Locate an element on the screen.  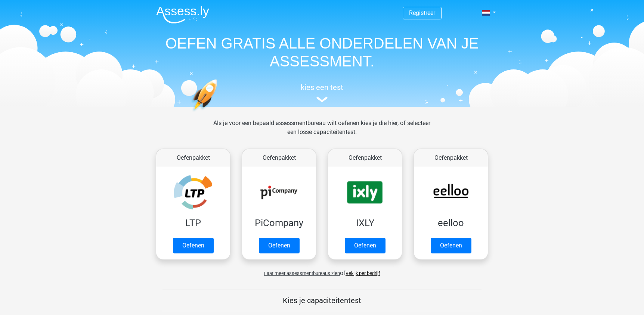
img: Assessly is located at coordinates (183, 15).